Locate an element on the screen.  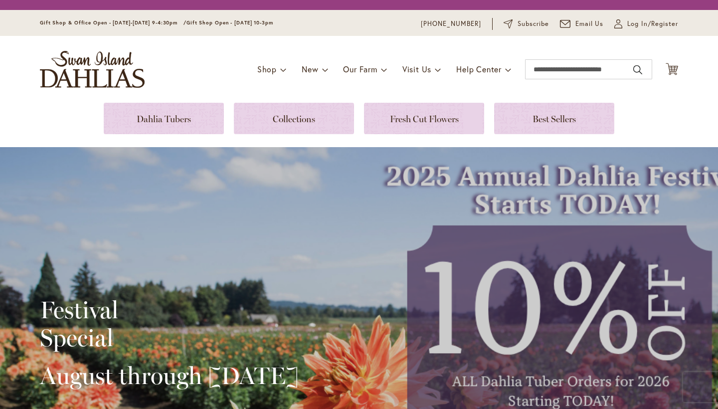
a: store logo is located at coordinates (92, 69).